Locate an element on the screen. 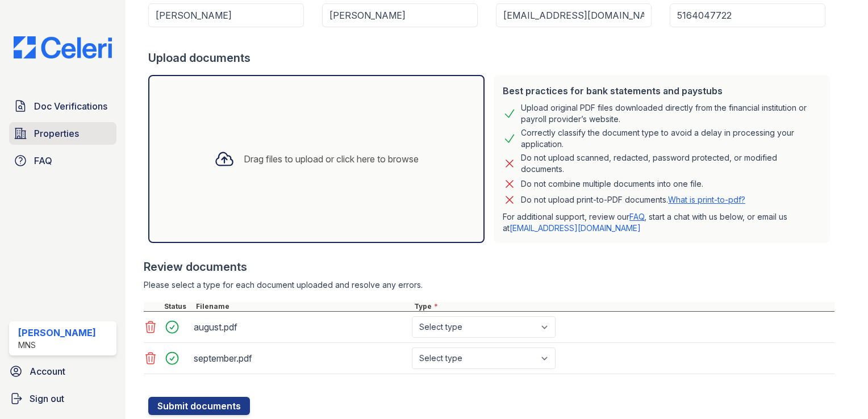 The width and height of the screenshot is (868, 419). div: Type is located at coordinates (623, 307).